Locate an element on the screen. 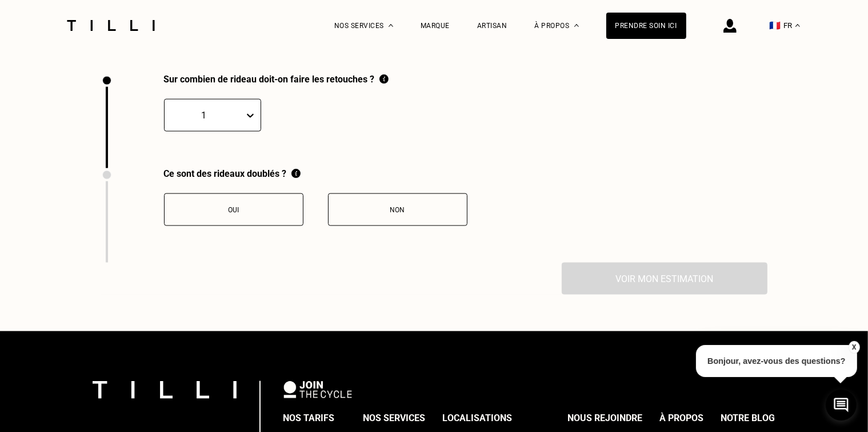  button: X is located at coordinates (854, 347).